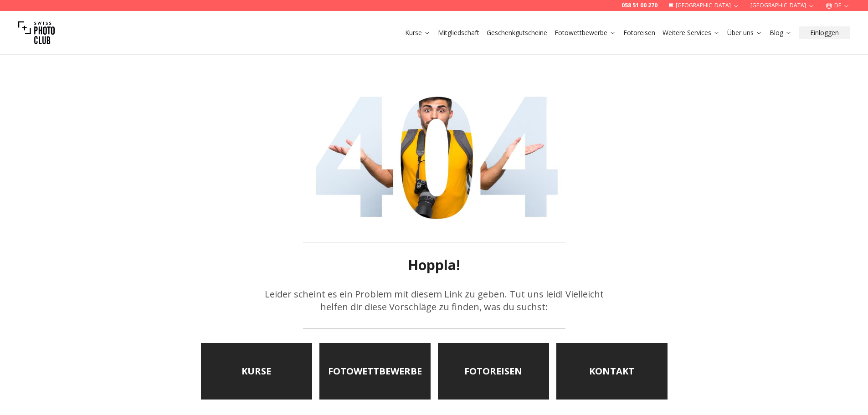 Image resolution: width=868 pixels, height=415 pixels. Describe the element at coordinates (434, 154) in the screenshot. I see `img: 404` at that location.